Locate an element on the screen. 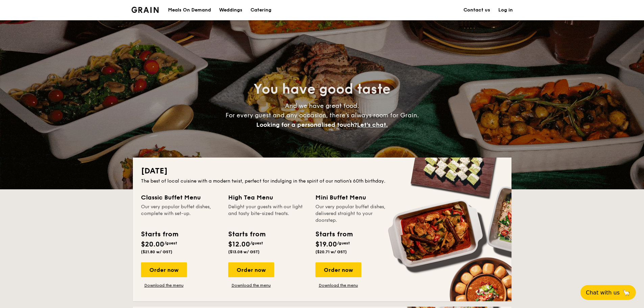  span: Looking for a personalised touch? is located at coordinates (307, 125).